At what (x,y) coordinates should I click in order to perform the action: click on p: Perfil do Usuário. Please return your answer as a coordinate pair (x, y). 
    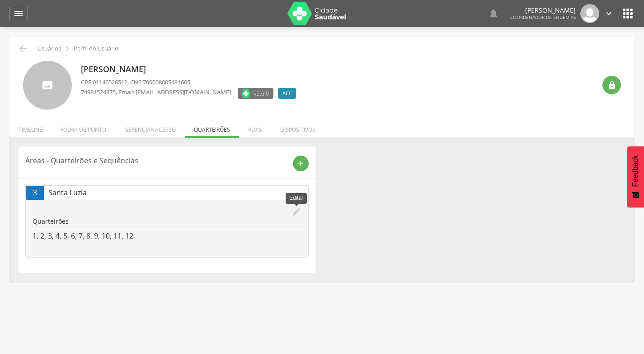
    Looking at the image, I should click on (95, 49).